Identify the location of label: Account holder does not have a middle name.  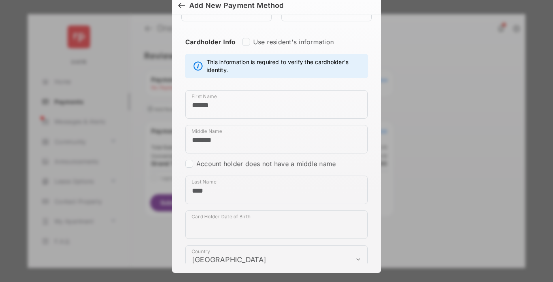
(266, 163).